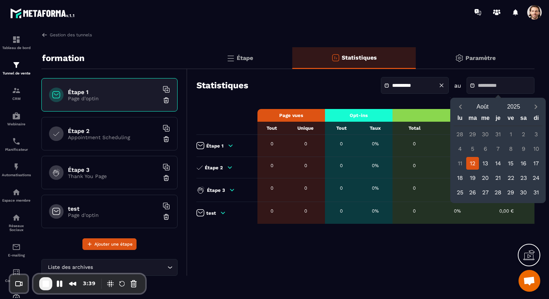 Image resolution: width=549 pixels, height=299 pixels. Describe the element at coordinates (336, 58) in the screenshot. I see `img: stats-o.f719a939.svg` at that location.